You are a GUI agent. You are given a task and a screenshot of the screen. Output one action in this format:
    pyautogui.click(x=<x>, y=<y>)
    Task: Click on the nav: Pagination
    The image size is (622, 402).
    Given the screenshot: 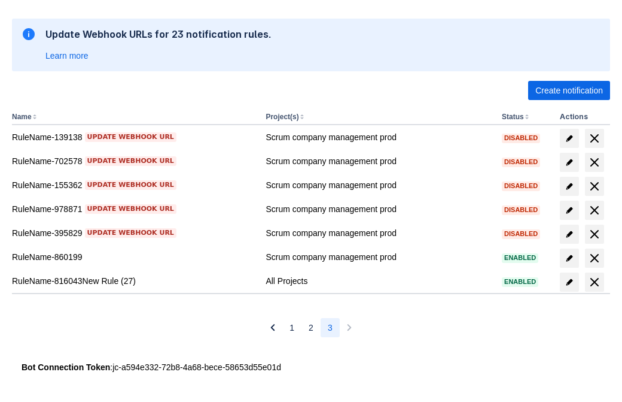 What is the action you would take?
    pyautogui.click(x=311, y=327)
    